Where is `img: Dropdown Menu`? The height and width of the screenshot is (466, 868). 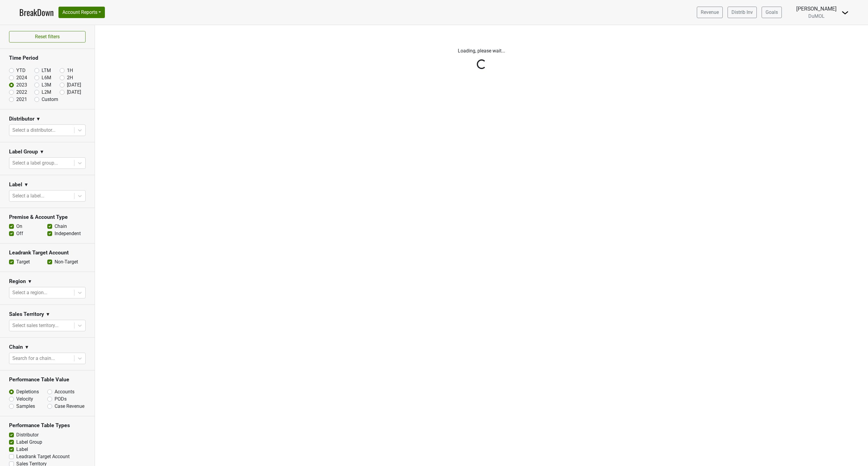
img: Dropdown Menu is located at coordinates (845, 12).